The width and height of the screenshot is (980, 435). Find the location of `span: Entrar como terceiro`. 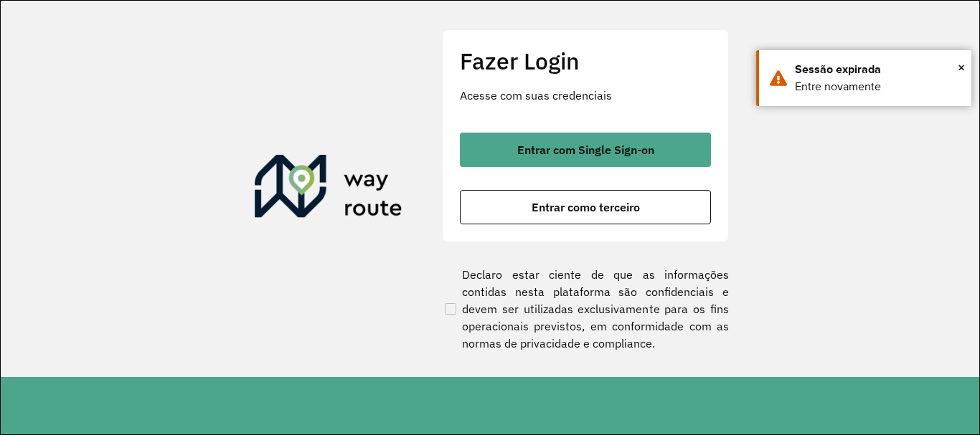

span: Entrar como terceiro is located at coordinates (586, 207).